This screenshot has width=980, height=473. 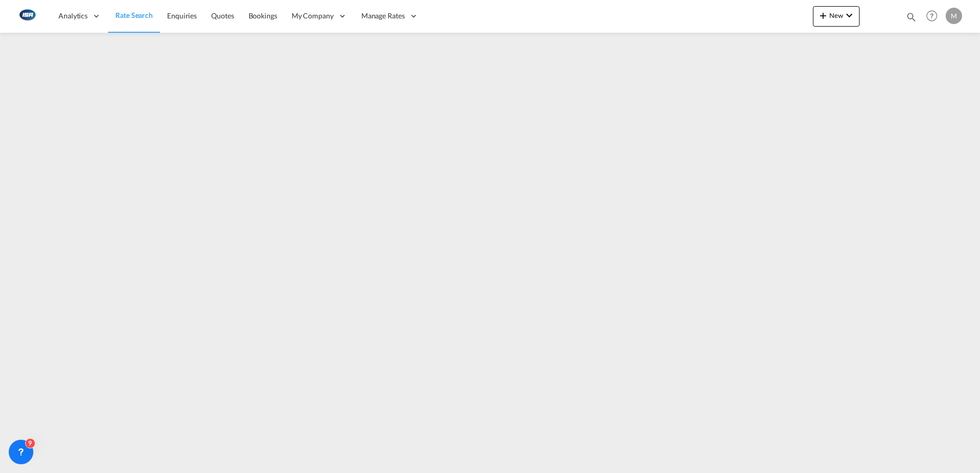 What do you see at coordinates (931, 16) in the screenshot?
I see `span: Help` at bounding box center [931, 16].